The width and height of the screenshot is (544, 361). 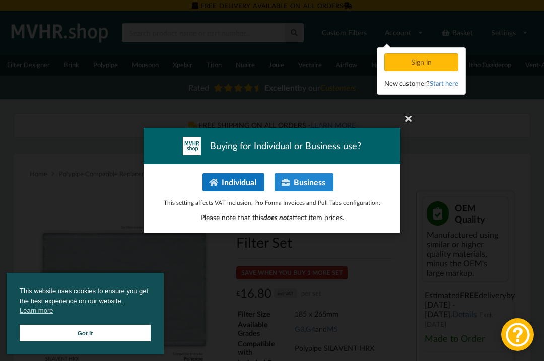 What do you see at coordinates (421, 83) in the screenshot?
I see `div: New customer?` at bounding box center [421, 83].